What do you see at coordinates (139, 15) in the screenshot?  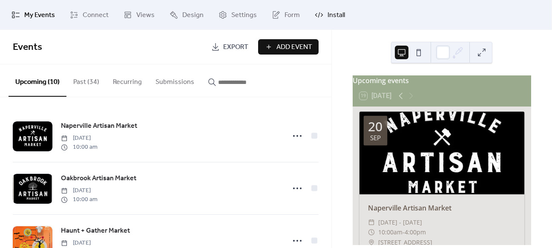 I see `a: Views` at bounding box center [139, 15].